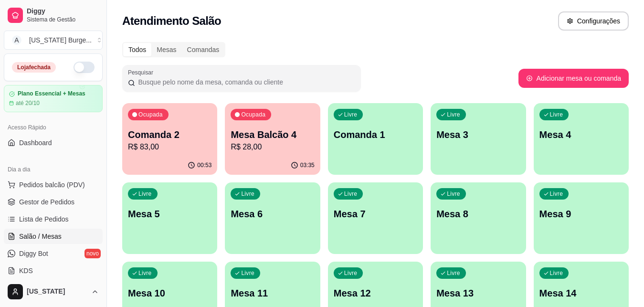  Describe the element at coordinates (478, 139) in the screenshot. I see `button: LivreMesa 3` at that location.